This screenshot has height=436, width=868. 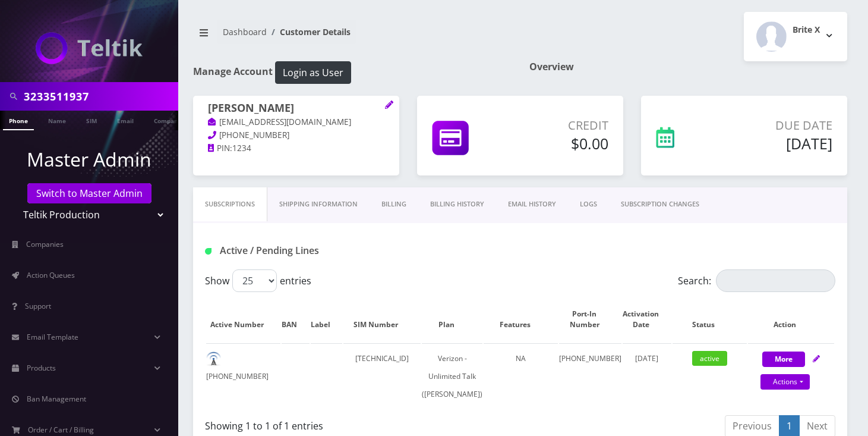 I want to click on nav: breadcrumb, so click(x=353, y=36).